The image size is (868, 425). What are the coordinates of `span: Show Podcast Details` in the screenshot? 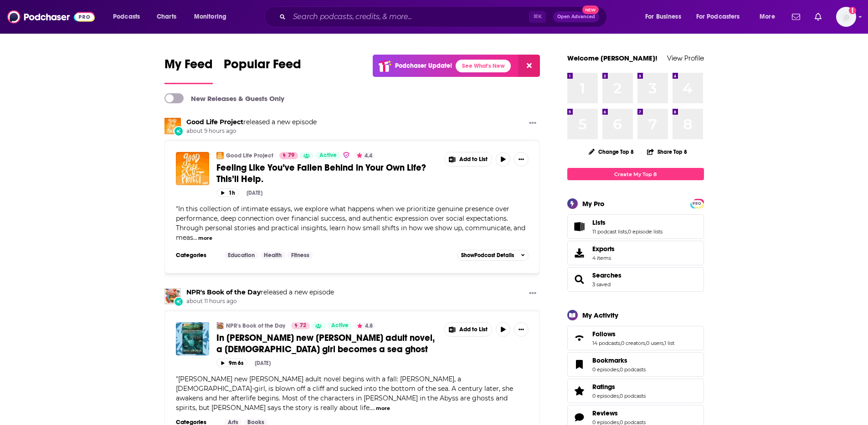 It's located at (488, 255).